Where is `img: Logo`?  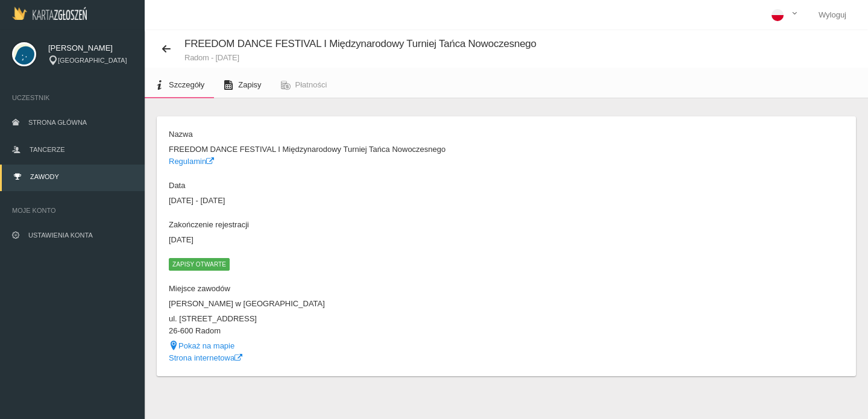 img: Logo is located at coordinates (49, 13).